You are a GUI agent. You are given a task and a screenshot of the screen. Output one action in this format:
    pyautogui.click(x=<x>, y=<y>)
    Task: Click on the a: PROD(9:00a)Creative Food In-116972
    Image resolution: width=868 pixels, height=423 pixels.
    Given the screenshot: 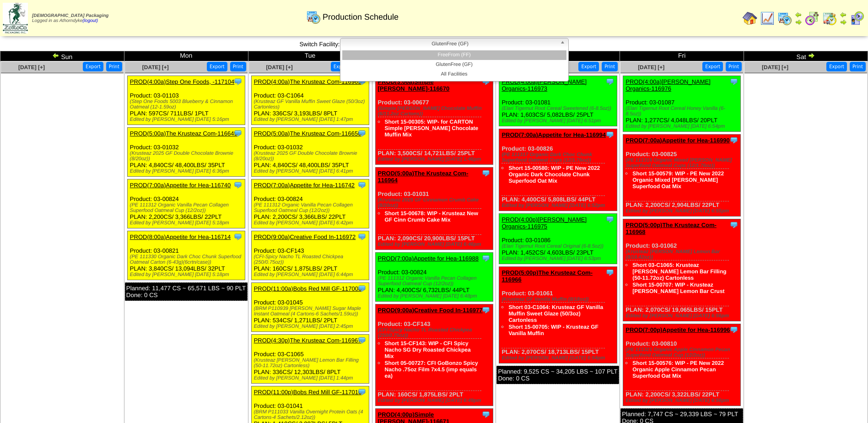 What is the action you would take?
    pyautogui.click(x=305, y=237)
    